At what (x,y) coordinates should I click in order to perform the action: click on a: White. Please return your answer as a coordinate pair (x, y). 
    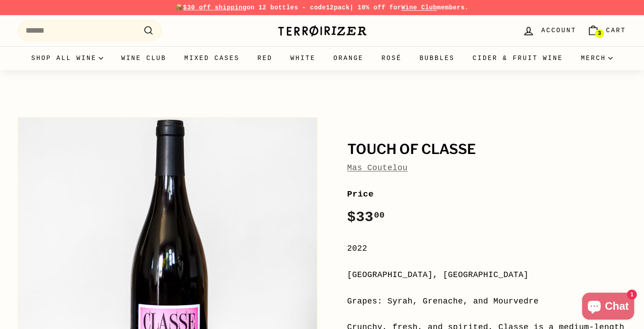
    Looking at the image, I should click on (303, 58).